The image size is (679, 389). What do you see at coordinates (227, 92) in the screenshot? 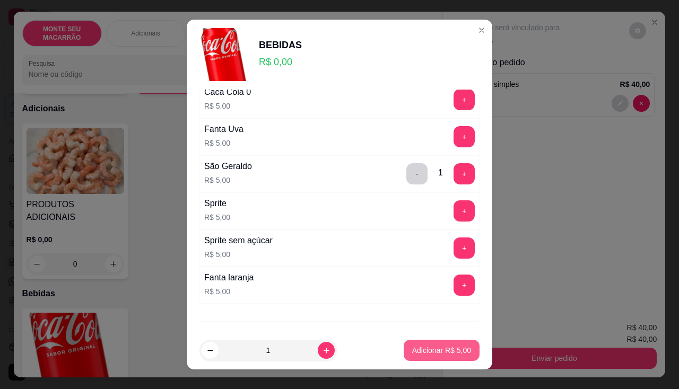
I see `div: Caca Cola 0` at bounding box center [227, 92].